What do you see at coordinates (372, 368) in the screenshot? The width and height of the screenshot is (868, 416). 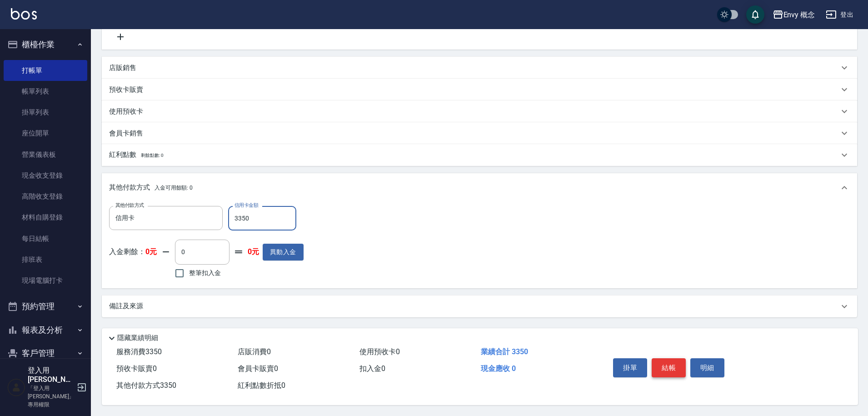 I see `span: 扣入金 0` at bounding box center [372, 368].